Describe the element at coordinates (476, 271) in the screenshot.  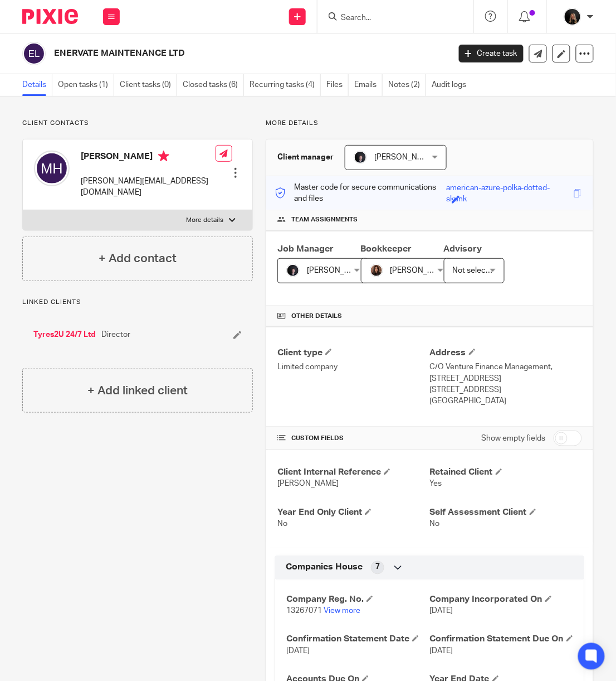
I see `span: Not selected` at that location.